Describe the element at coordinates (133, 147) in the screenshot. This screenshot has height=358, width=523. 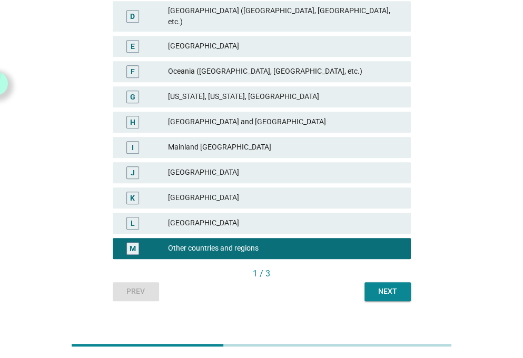
I see `div: I` at that location.